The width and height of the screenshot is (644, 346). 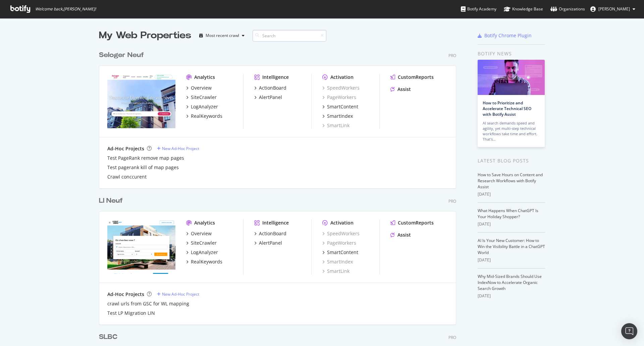 What do you see at coordinates (121, 55) in the screenshot?
I see `div: Seloger Neuf` at bounding box center [121, 55].